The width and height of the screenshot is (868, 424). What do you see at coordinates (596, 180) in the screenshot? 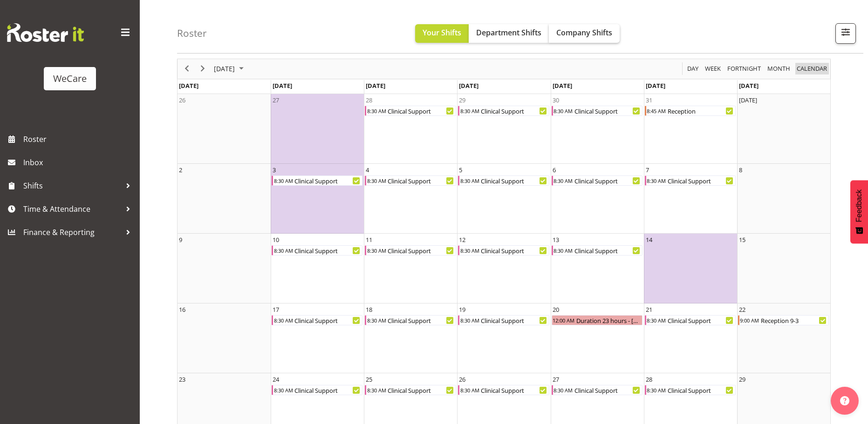
I see `div: Clinical Support Begin From Thursday, November 6, 2025 at 8:30:00 AM GMT+13:00 Ends At Thursday, ...` at bounding box center [596, 180].